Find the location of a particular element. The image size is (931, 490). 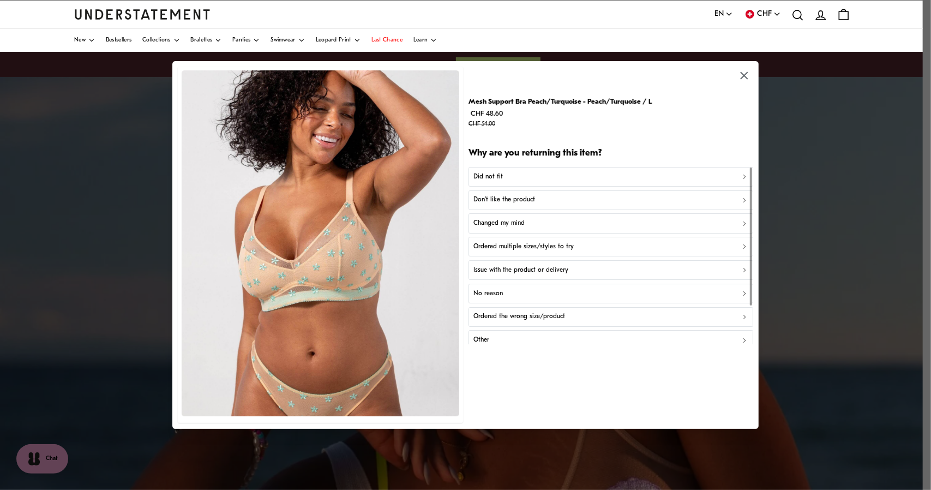

p: No reason is located at coordinates (487, 293).